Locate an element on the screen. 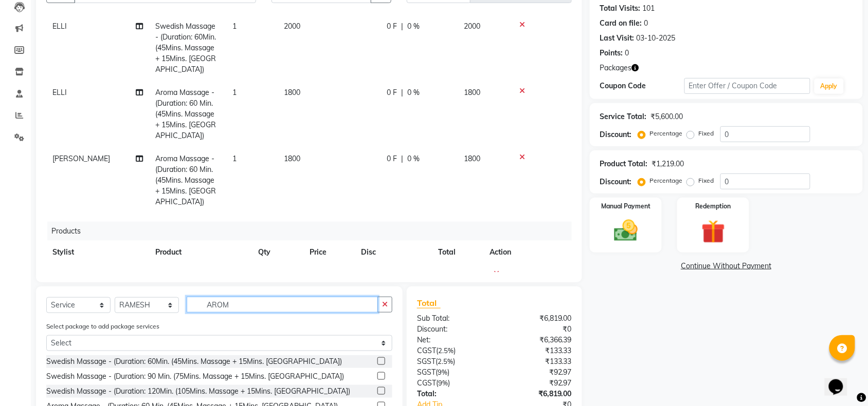 The image size is (868, 406). div: ₹6,366.39 is located at coordinates (537, 340).